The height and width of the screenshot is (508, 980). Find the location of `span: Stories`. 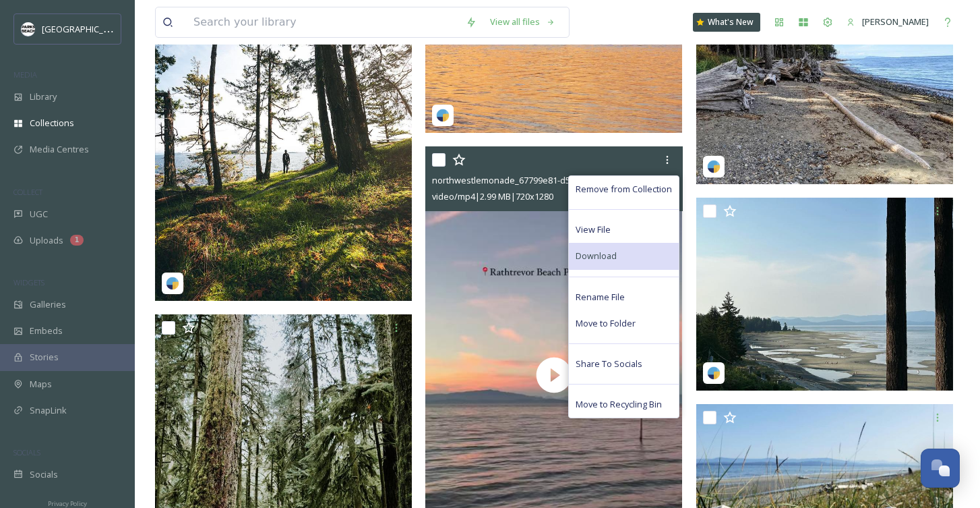

span: Stories is located at coordinates (44, 357).